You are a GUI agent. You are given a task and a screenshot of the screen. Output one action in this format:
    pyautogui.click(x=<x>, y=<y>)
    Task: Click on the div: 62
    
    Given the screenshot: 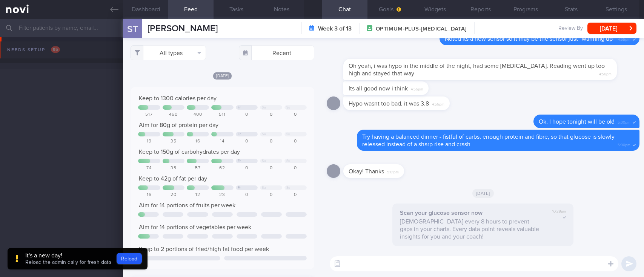 What is the action you would take?
    pyautogui.click(x=222, y=168)
    